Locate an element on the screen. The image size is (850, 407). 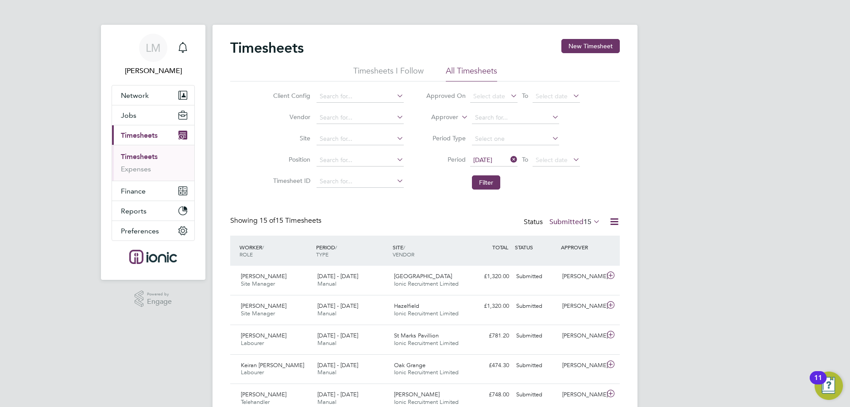
span: LM is located at coordinates (153, 48).